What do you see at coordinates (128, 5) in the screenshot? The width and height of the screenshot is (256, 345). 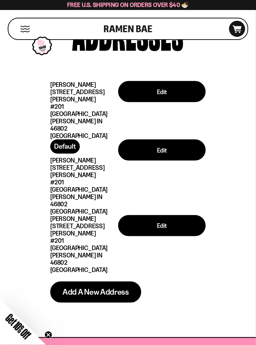 I see `span: Free U.S. Shipping on Orders over $40 🍜` at bounding box center [128, 5].